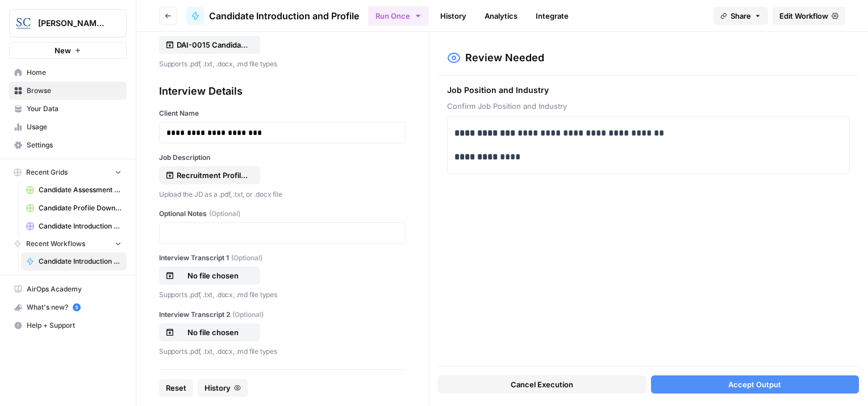 The image size is (868, 406). What do you see at coordinates (55, 244) in the screenshot?
I see `span: Recent Workflows` at bounding box center [55, 244].